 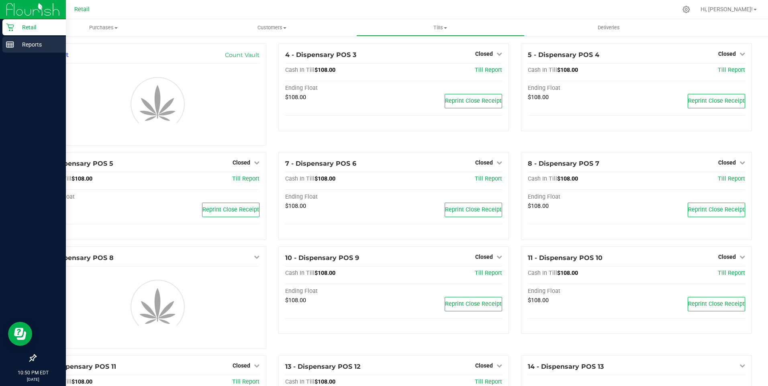 I want to click on span: 10 - Dispensary POS 9, so click(x=322, y=258).